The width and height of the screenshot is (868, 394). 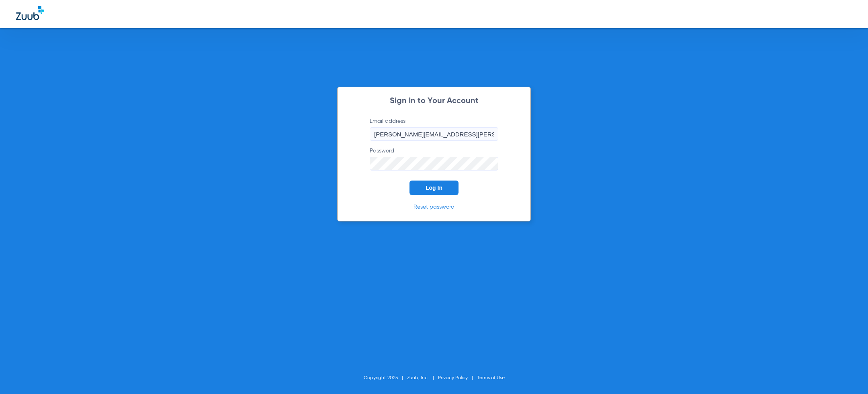 What do you see at coordinates (422, 378) in the screenshot?
I see `li: Zuub, Inc.` at bounding box center [422, 378].